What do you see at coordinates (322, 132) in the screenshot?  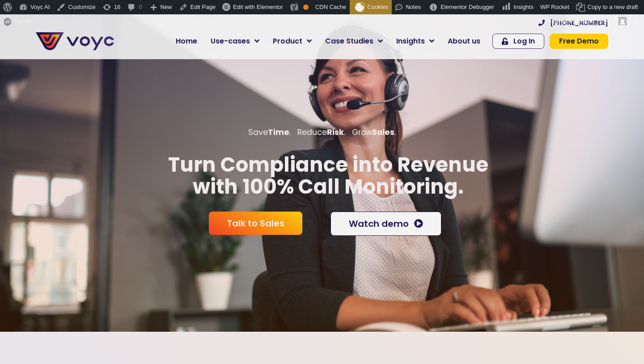 I see `p: Save . Reduce . Grow .` at bounding box center [322, 132].